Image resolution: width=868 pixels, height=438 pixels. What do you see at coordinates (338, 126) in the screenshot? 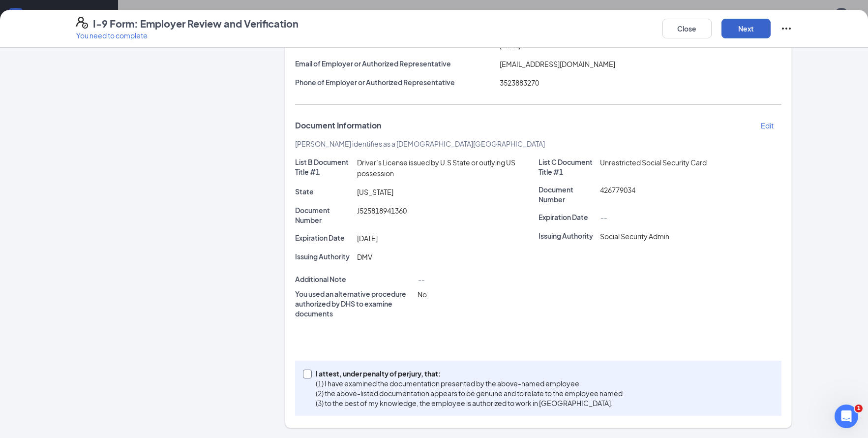
I see `span: Document Information` at bounding box center [338, 126].